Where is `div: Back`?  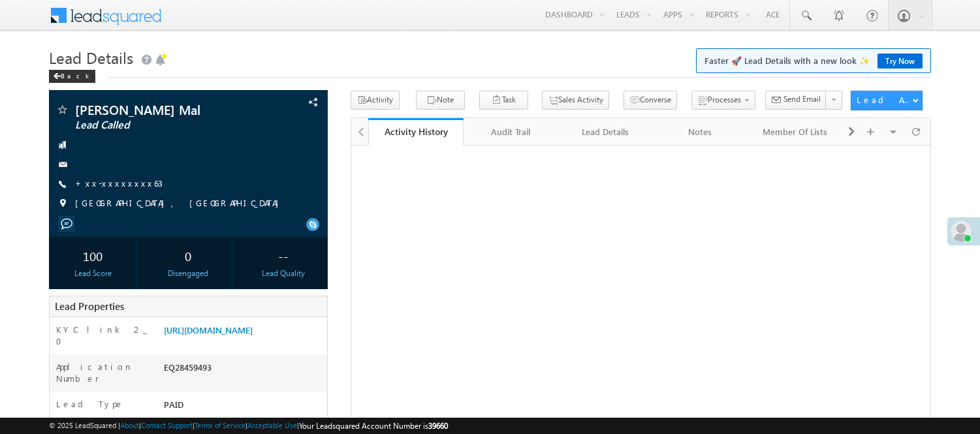
div: Back is located at coordinates (72, 77).